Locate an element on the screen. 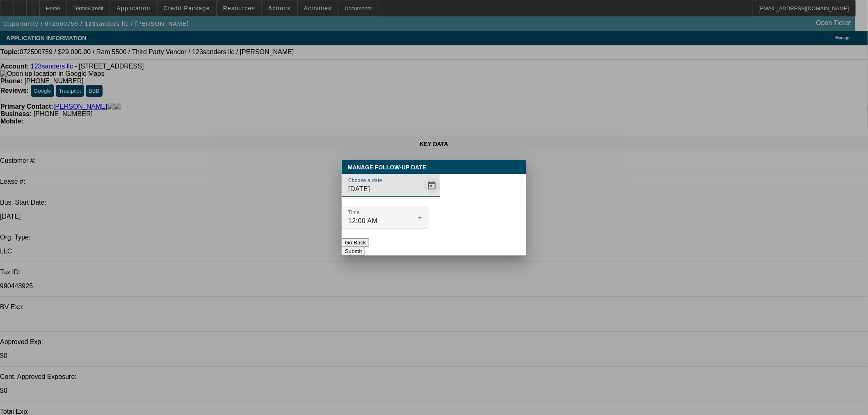  button: Submit is located at coordinates (353, 251).